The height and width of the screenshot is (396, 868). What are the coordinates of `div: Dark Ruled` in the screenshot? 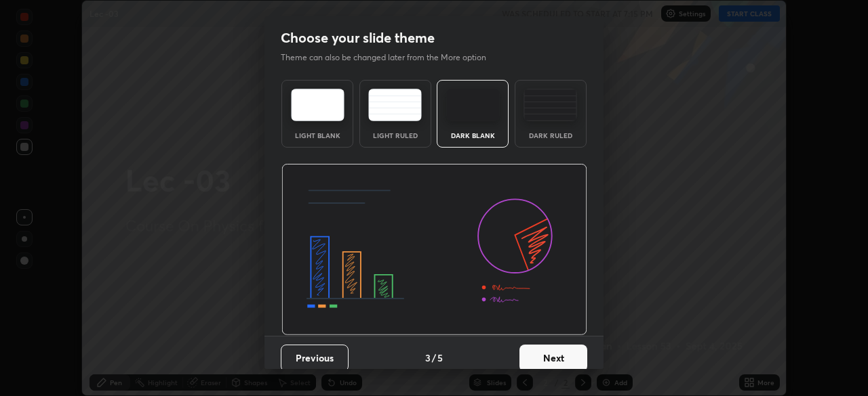 It's located at (551, 136).